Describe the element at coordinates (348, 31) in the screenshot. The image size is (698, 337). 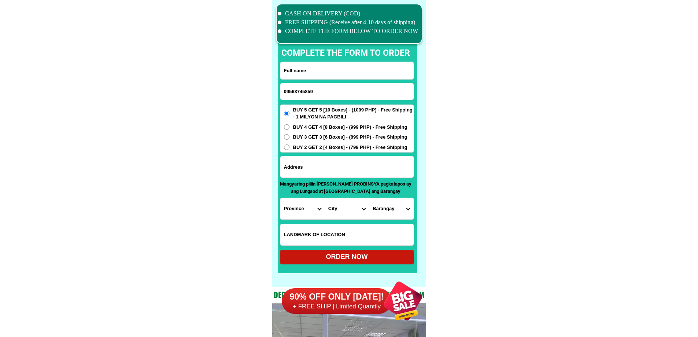
I see `li: COMPLETE THE FORM BELOW TO ORDER NOW` at that location.